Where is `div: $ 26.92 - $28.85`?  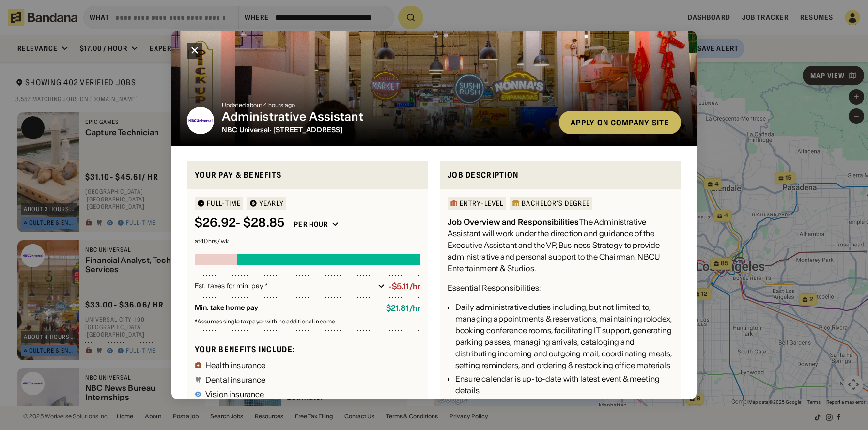 div: $ 26.92 - $28.85 is located at coordinates (239, 223).